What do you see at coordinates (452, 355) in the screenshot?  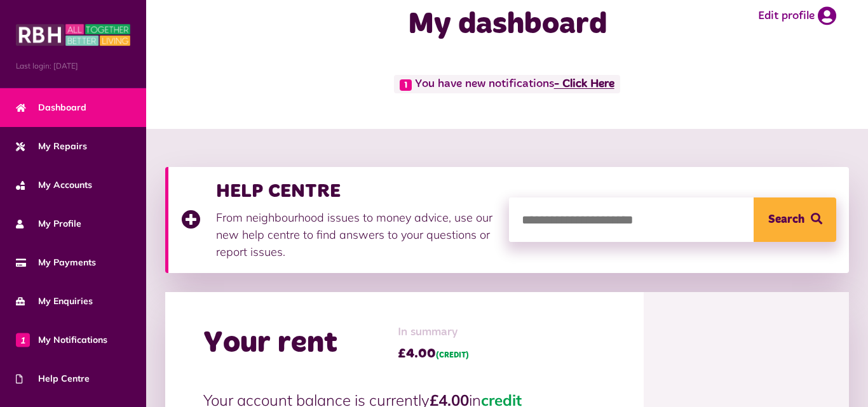 I see `span: (CREDIT)` at bounding box center [452, 355].